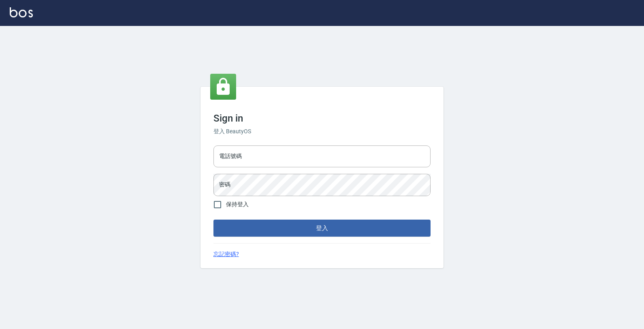 Image resolution: width=644 pixels, height=329 pixels. What do you see at coordinates (322, 228) in the screenshot?
I see `button: 登入` at bounding box center [322, 228].